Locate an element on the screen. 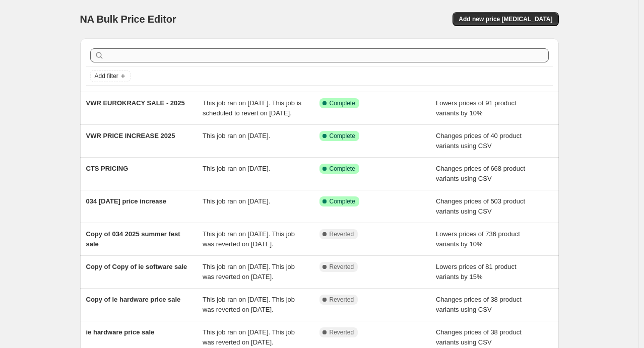 This screenshot has height=348, width=644. span: ie hardware price sale is located at coordinates (120, 332).